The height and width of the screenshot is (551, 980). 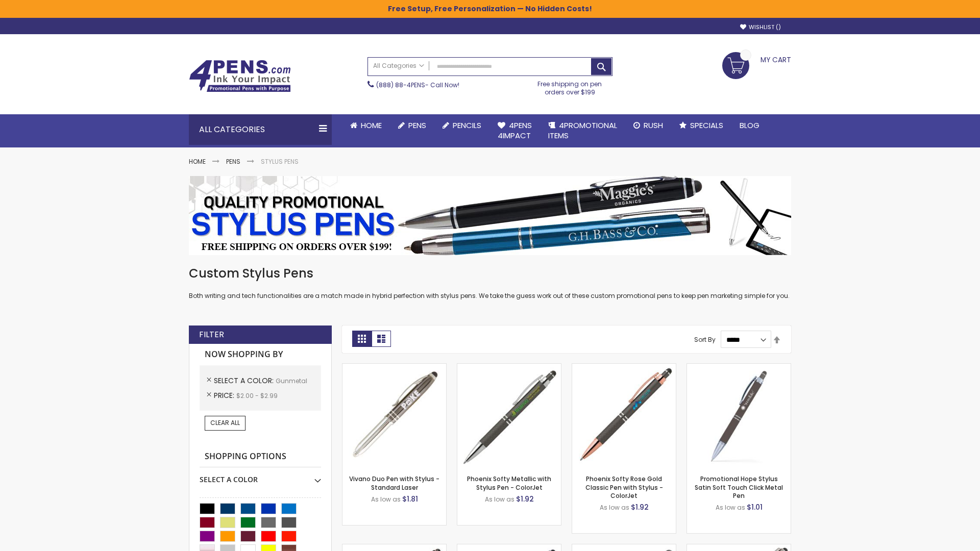 What do you see at coordinates (624, 487) in the screenshot?
I see `a: Phoenix Softy Rose Gold Classic Pen with Stylus - ColorJet` at bounding box center [624, 487].